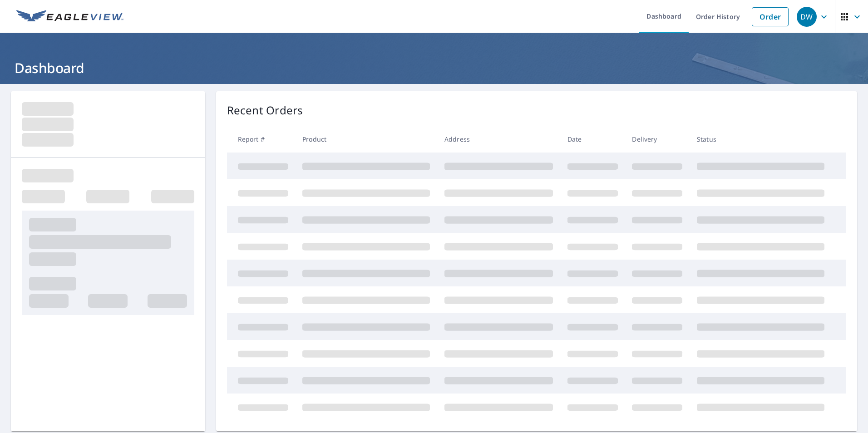 This screenshot has height=433, width=868. I want to click on img: EV Logo, so click(70, 17).